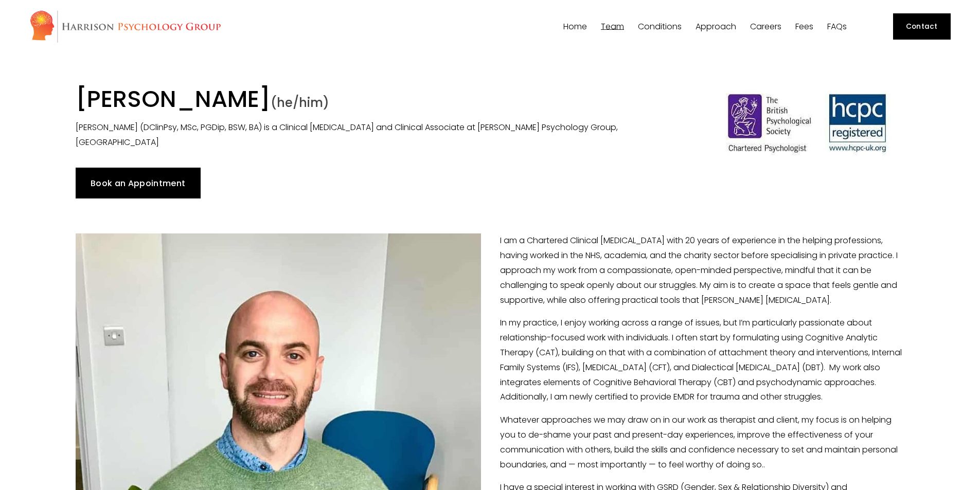 This screenshot has width=980, height=490. What do you see at coordinates (490, 442) in the screenshot?
I see `p: Whatever approaches we may draw on in our work as therapist and client, my focus is on helping yo...` at bounding box center [490, 442].